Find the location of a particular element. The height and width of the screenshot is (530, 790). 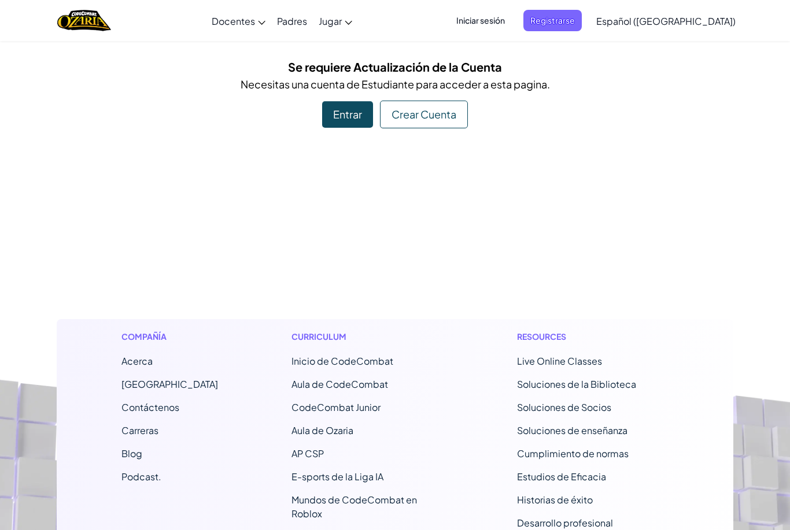

h1: Compañía is located at coordinates (169, 336).